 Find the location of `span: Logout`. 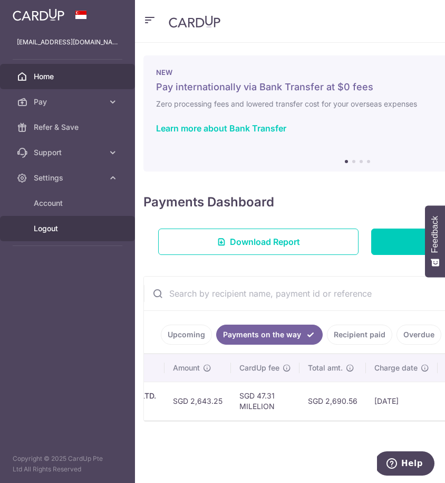

span: Logout is located at coordinates (69, 228).